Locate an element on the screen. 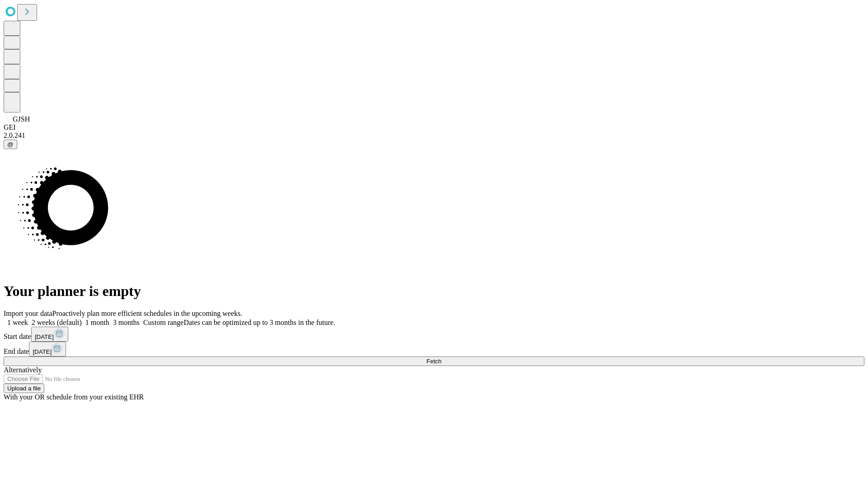 The width and height of the screenshot is (868, 488). div: 2.0.241 is located at coordinates (434, 135).